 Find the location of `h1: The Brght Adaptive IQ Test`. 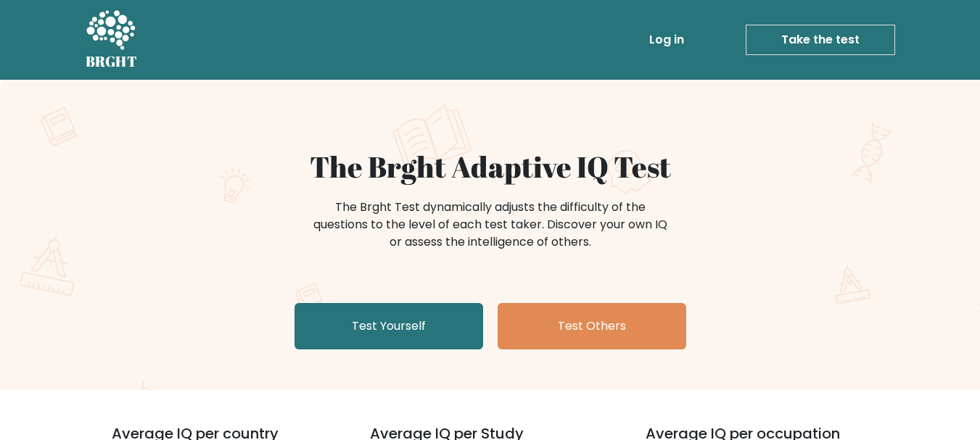

h1: The Brght Adaptive IQ Test is located at coordinates (490, 166).